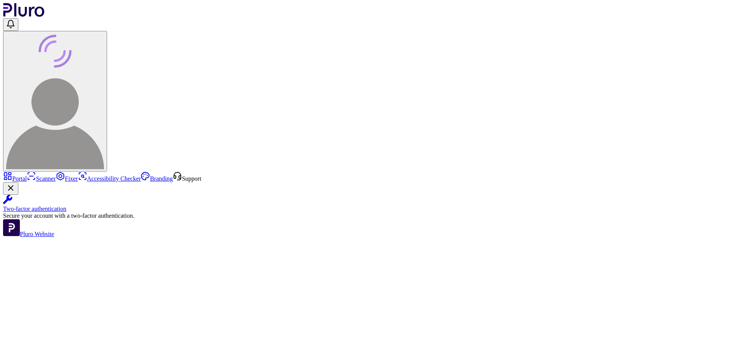  I want to click on button: User avatar, so click(55, 101).